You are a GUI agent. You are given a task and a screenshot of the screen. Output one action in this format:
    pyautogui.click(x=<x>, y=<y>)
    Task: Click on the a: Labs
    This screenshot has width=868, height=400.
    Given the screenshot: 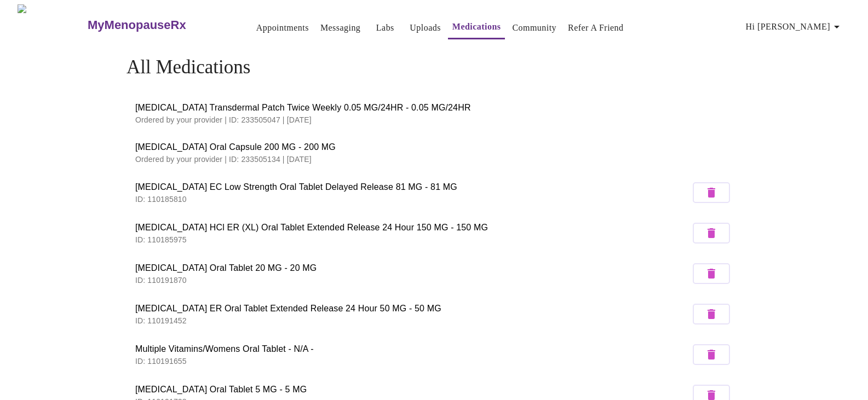 What is the action you would take?
    pyautogui.click(x=385, y=28)
    